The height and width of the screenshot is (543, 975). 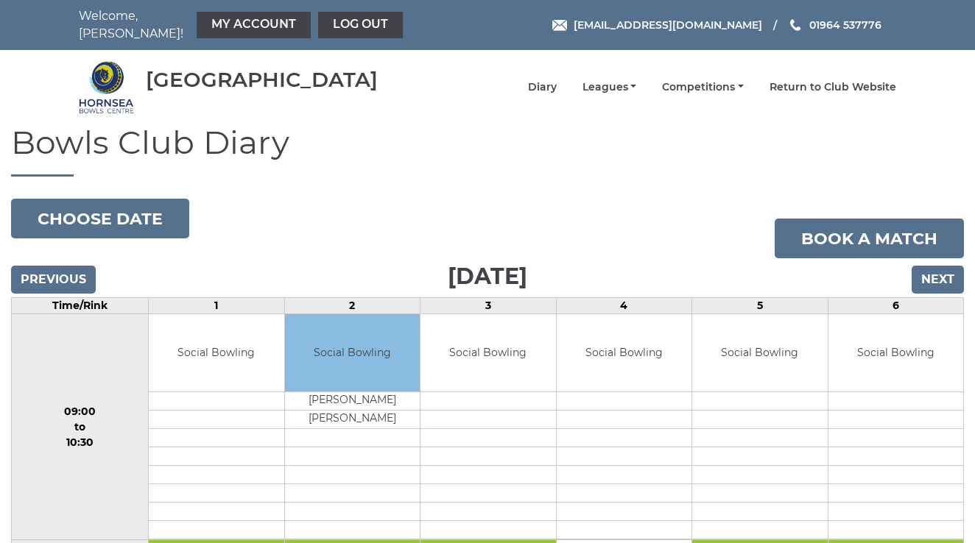 I want to click on a: Leagues, so click(x=609, y=87).